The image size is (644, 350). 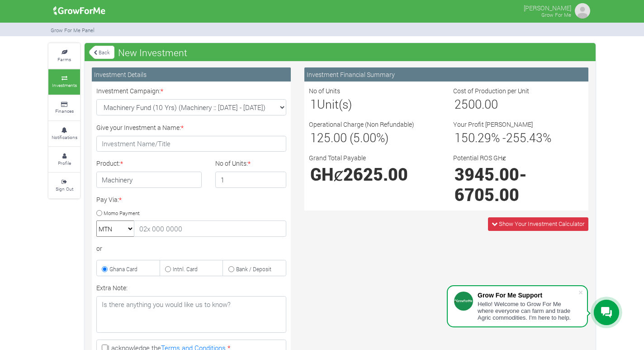 I want to click on small: Ghana Card, so click(x=124, y=269).